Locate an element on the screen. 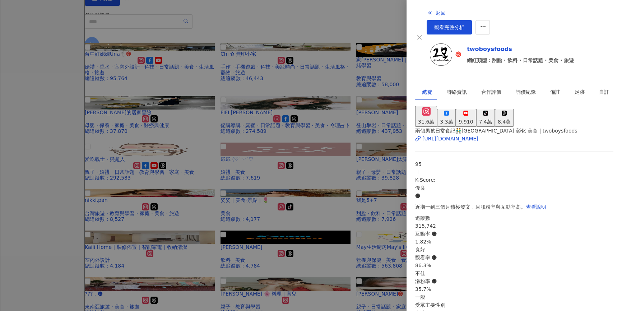 This screenshot has height=311, width=622. div: 315,742 is located at coordinates (514, 226).